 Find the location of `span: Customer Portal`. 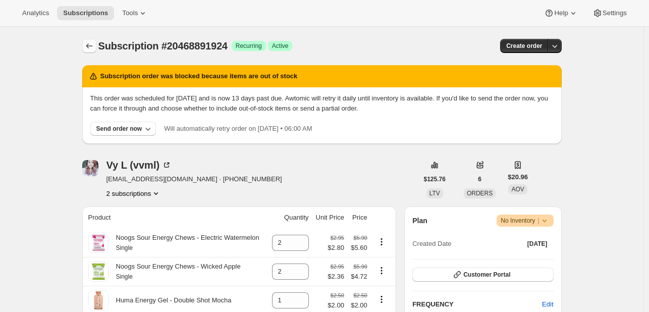

span: Customer Portal is located at coordinates (486, 274).